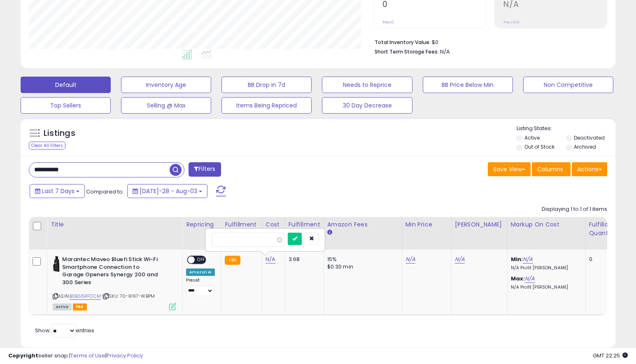  What do you see at coordinates (65, 85) in the screenshot?
I see `button: Default` at bounding box center [65, 85].